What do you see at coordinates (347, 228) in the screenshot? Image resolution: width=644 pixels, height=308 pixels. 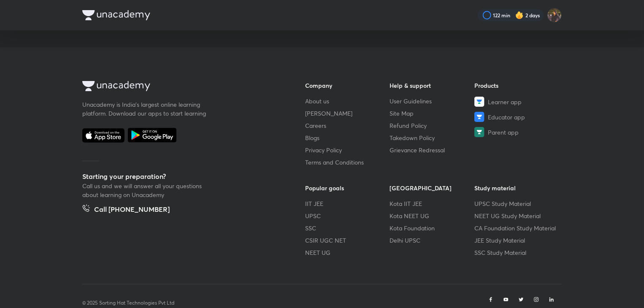 I see `a: SSC` at bounding box center [347, 228].